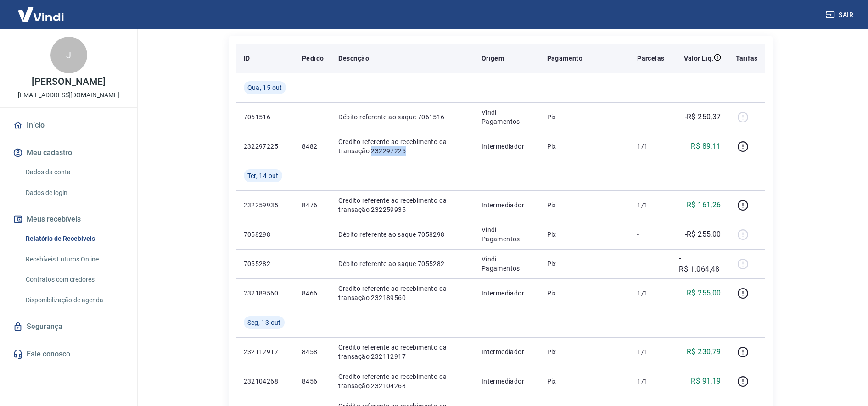  What do you see at coordinates (402, 293) in the screenshot?
I see `p: Crédito referente ao recebimento da transação 232189560` at bounding box center [402, 293].